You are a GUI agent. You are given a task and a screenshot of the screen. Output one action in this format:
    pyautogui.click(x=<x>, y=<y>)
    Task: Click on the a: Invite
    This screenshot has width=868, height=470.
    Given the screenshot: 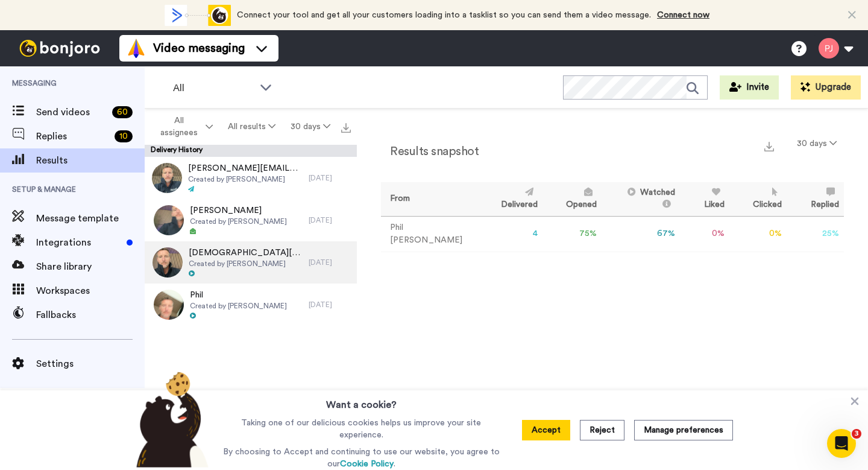 What is the action you would take?
    pyautogui.click(x=750, y=88)
    